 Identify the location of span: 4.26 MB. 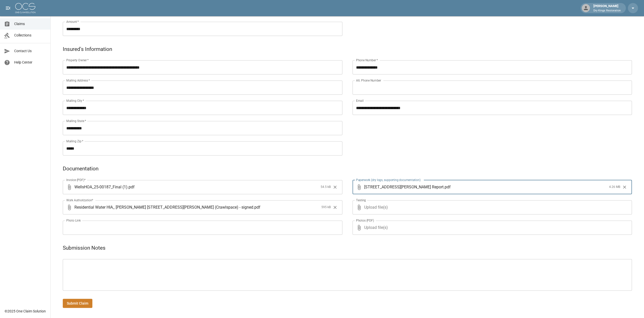
(615, 187).